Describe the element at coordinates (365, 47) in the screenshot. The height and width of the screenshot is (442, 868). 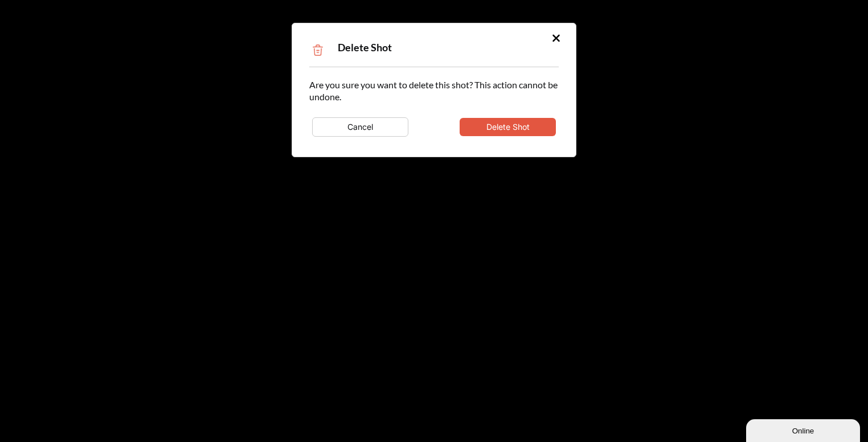
I see `span: Delete Shot` at that location.